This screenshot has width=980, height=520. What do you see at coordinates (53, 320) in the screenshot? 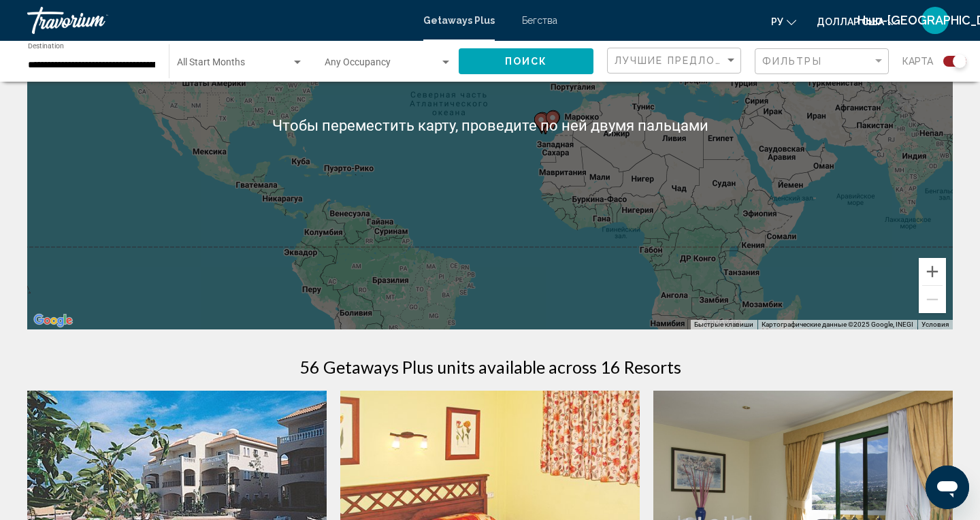
I see `a: Открыть эту область в Google Картах (в новом окне)` at bounding box center [53, 320].